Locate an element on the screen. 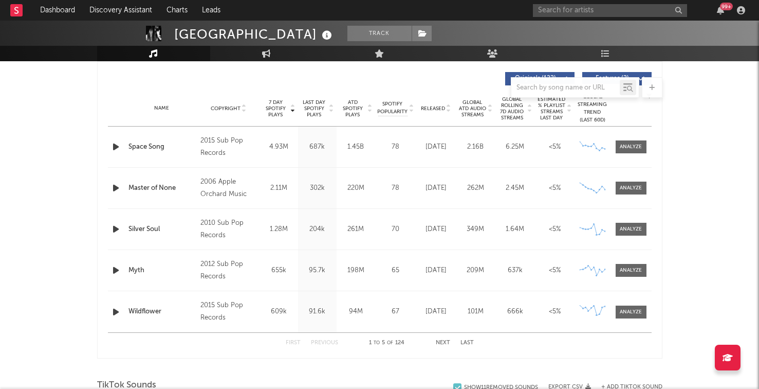 The image size is (759, 389). div: Silver Soul is located at coordinates (162, 229).